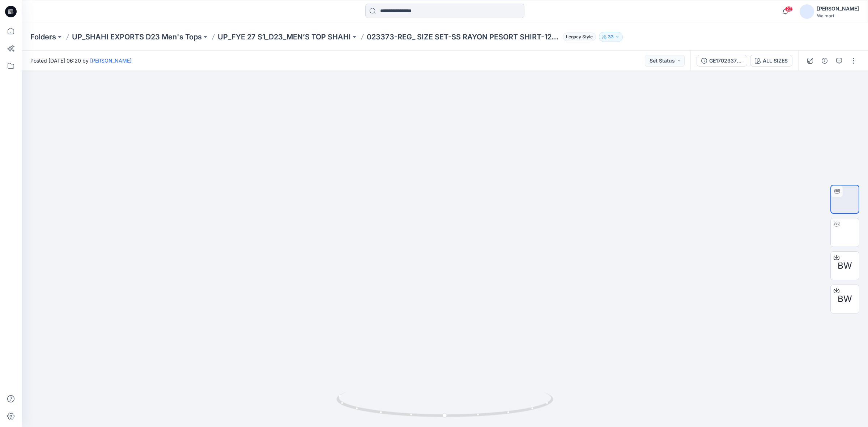  Describe the element at coordinates (579, 37) in the screenshot. I see `span: Legacy Style` at that location.